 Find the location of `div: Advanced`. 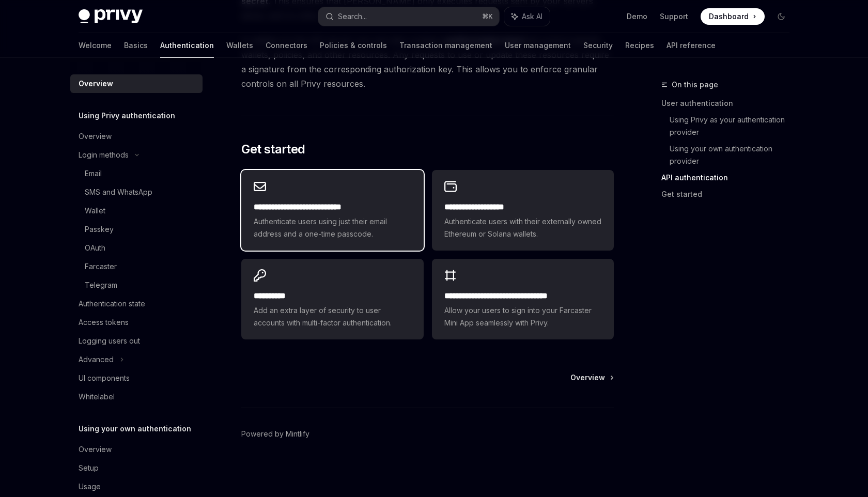

div: Advanced is located at coordinates (96, 359).